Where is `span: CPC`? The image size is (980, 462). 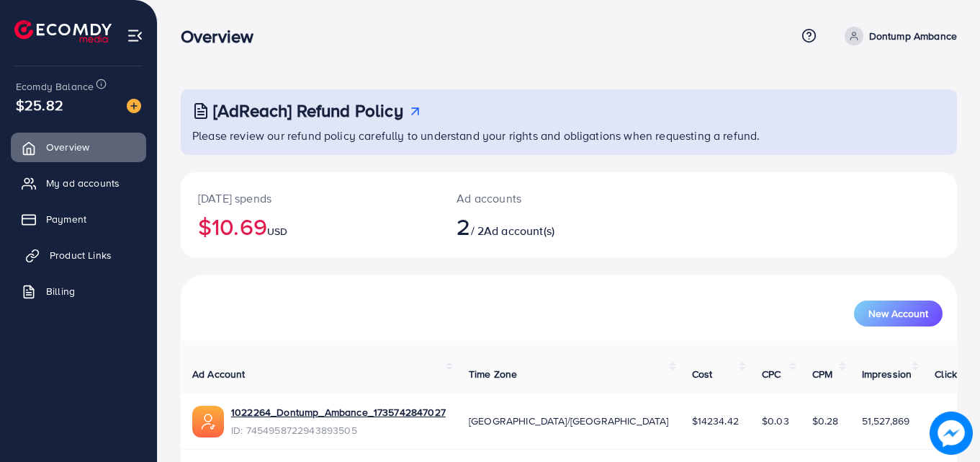
span: CPC is located at coordinates (771, 374).